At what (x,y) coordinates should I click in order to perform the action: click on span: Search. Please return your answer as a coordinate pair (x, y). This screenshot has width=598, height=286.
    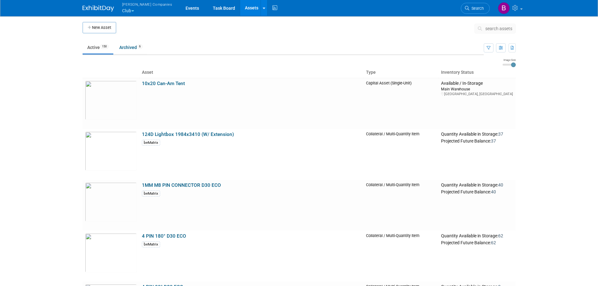
    Looking at the image, I should click on (477, 8).